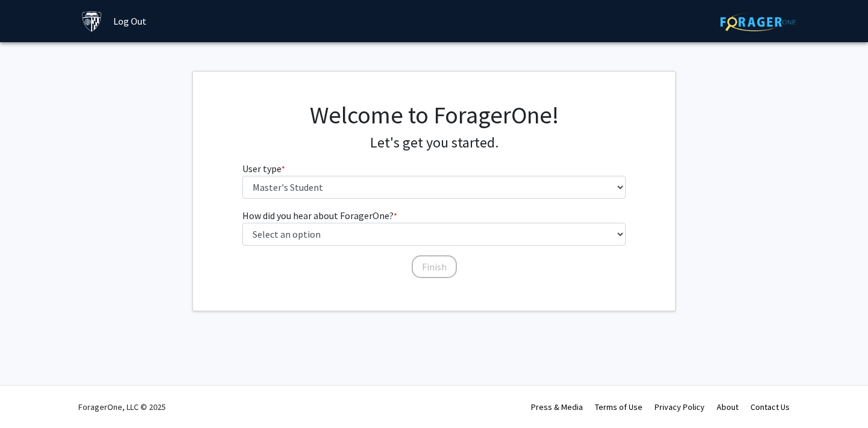 The image size is (868, 428). I want to click on a: Terms of Use, so click(618, 407).